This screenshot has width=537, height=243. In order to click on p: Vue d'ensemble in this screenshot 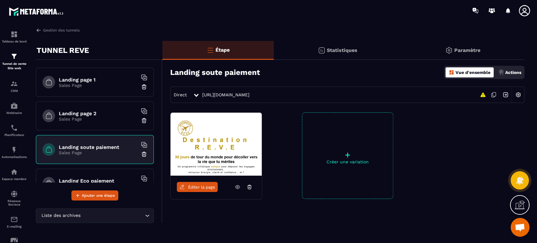, I will do `click(473, 72)`.